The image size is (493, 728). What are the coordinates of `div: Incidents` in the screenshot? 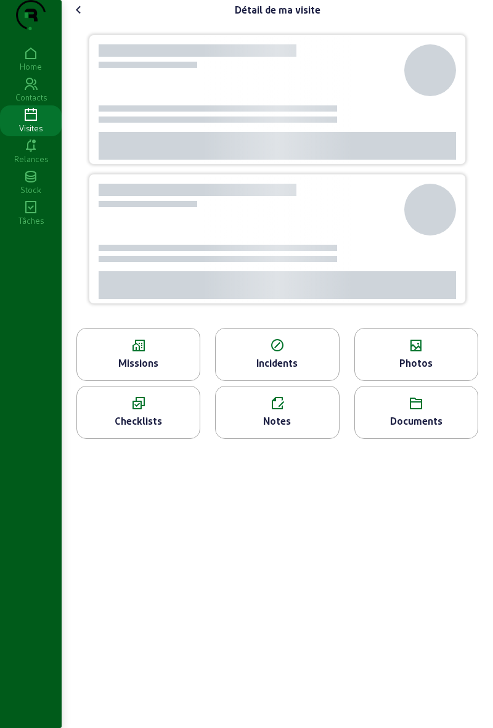 It's located at (277, 363).